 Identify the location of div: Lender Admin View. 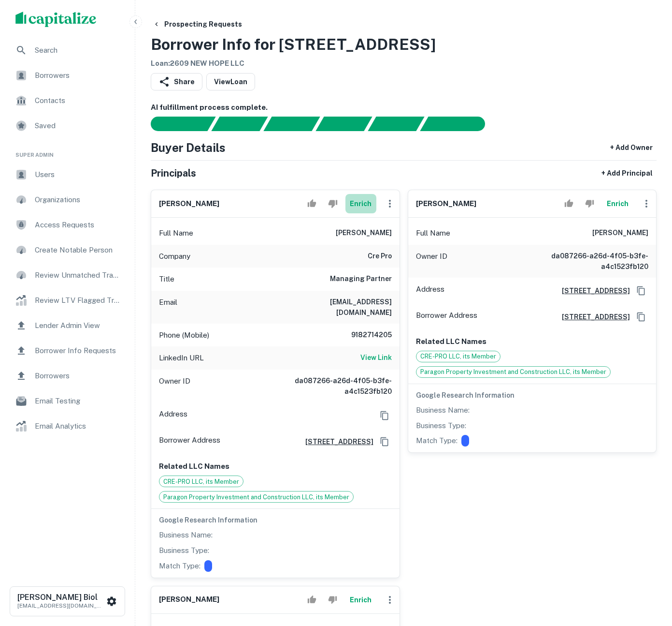
(68, 326).